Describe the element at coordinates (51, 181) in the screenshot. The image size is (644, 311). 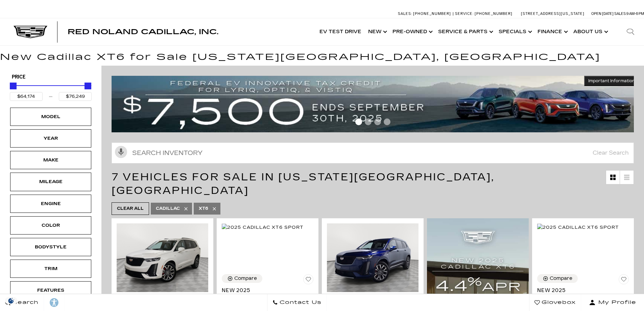
I see `div: MileageMileage` at that location.